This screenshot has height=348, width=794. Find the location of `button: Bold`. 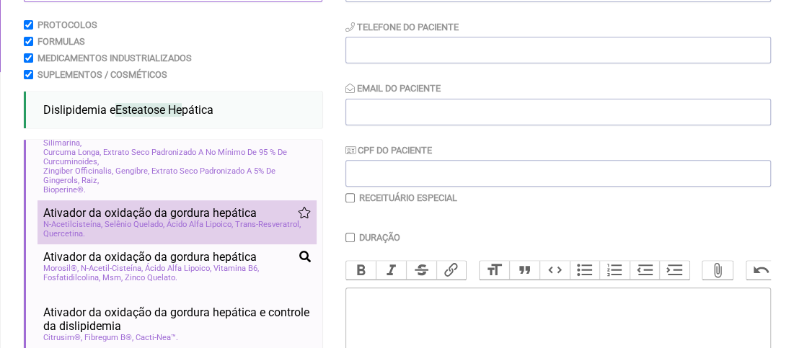

button: Bold is located at coordinates (361, 270).